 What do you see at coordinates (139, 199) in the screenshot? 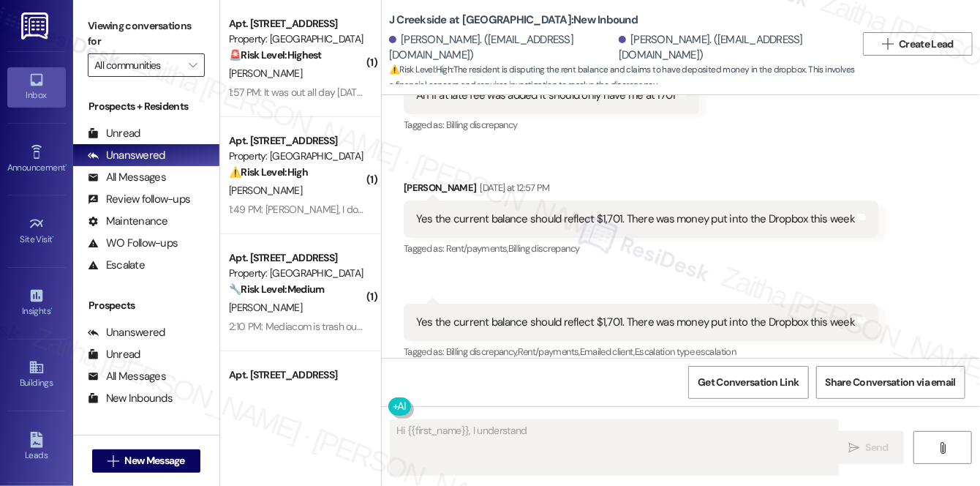
I see `div: Review follow-ups` at bounding box center [139, 199].